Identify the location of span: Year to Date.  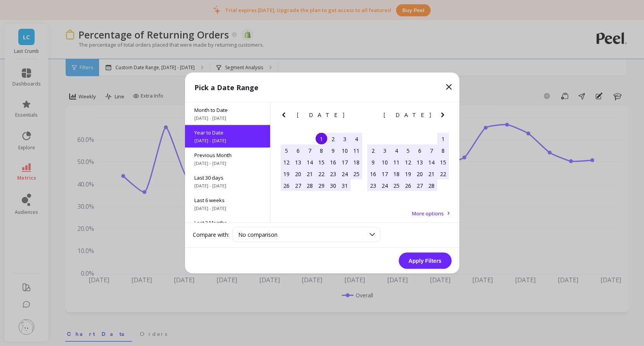
(227, 133).